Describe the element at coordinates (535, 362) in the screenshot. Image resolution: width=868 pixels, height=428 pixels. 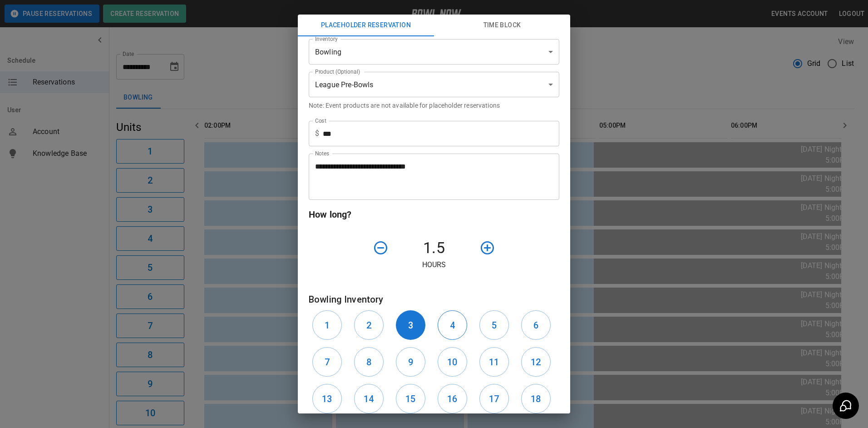
I see `button: 12` at that location.